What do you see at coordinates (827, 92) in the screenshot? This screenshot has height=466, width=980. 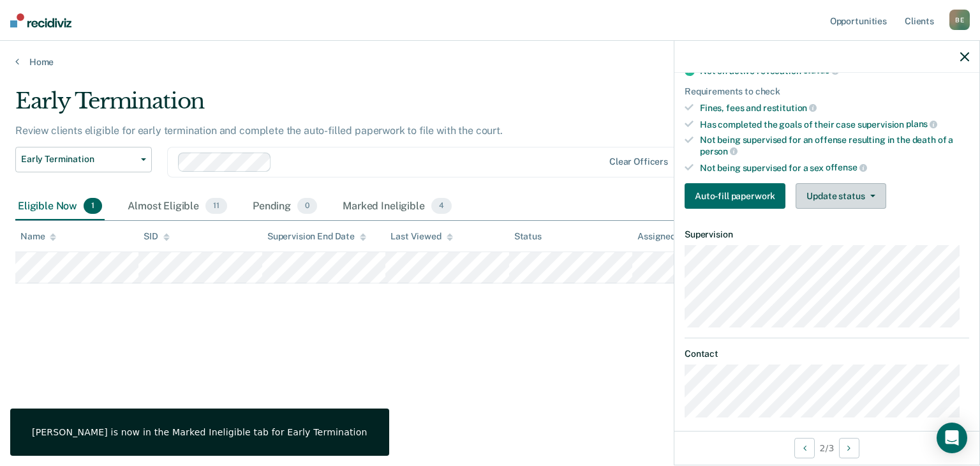 I see `div: Requirements to check` at bounding box center [827, 92].